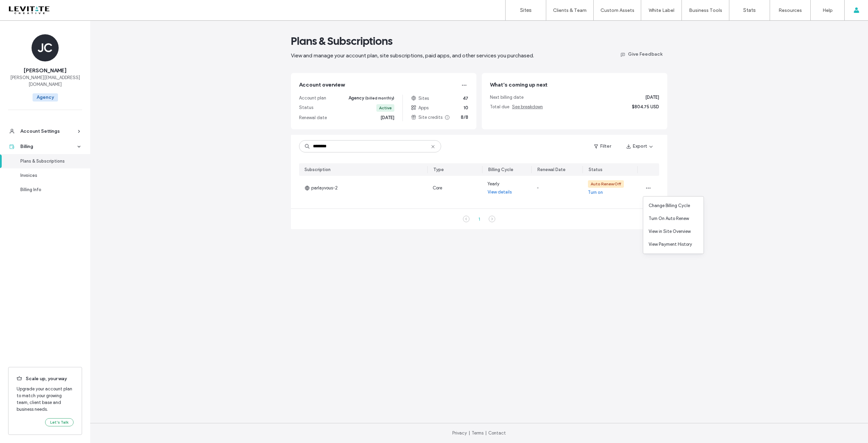 Image resolution: width=868 pixels, height=443 pixels. I want to click on label: Clients & Team, so click(570, 10).